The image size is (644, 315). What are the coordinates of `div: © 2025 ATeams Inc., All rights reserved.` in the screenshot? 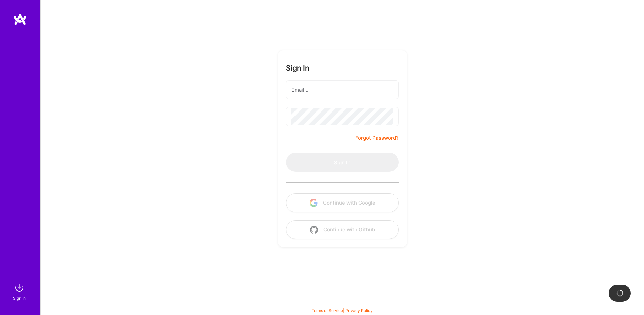 It's located at (342, 303).